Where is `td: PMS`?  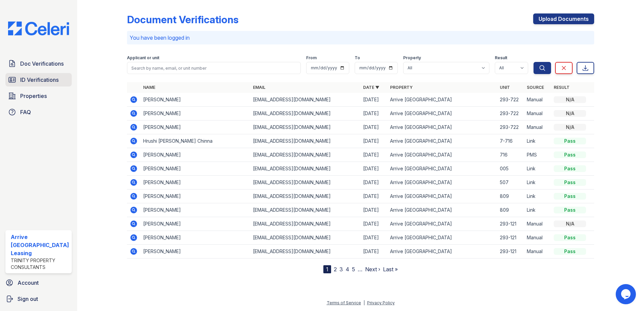 td: PMS is located at coordinates (538, 155).